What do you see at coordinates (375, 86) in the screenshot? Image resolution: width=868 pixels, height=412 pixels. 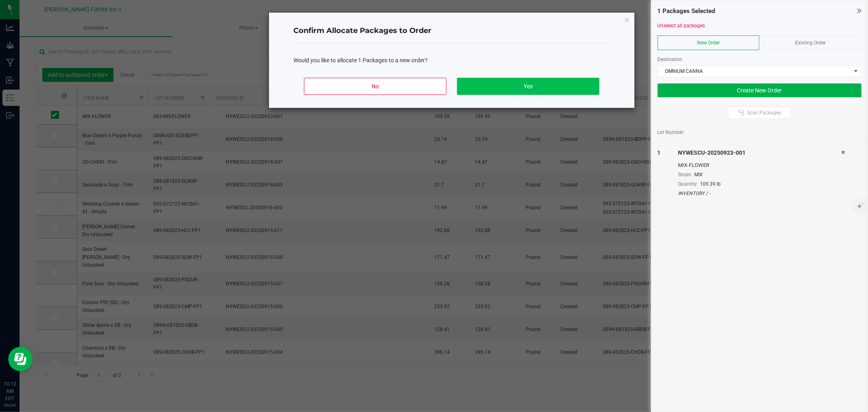 I see `button: No` at bounding box center [375, 86].